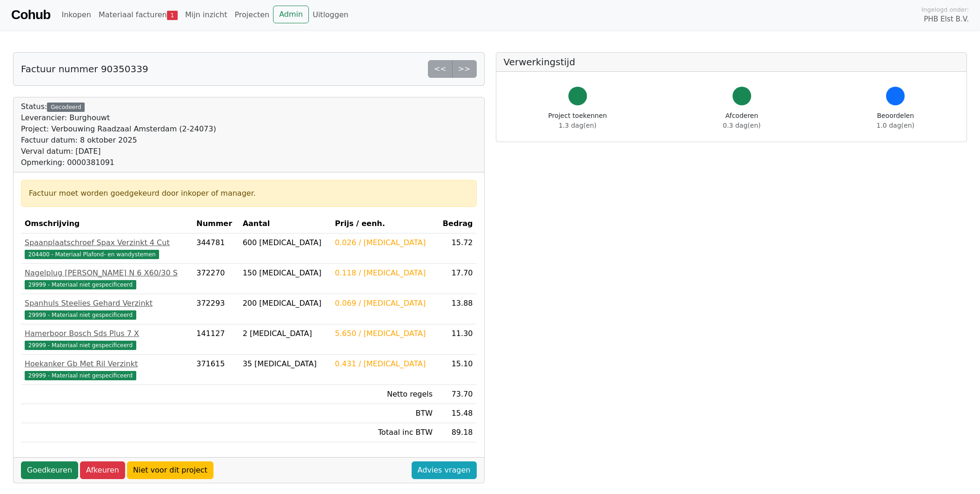 The width and height of the screenshot is (980, 494). What do you see at coordinates (106, 303) in the screenshot?
I see `div: Spanhuls Steelies Gehard Verzinkt` at bounding box center [106, 303].